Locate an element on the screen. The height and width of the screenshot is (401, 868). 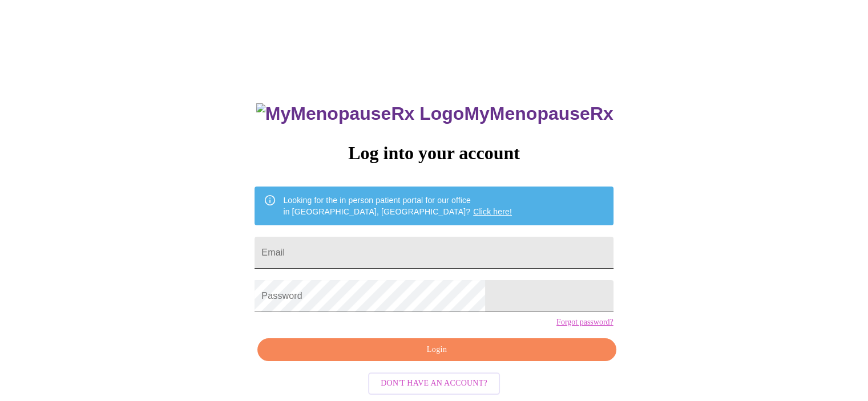
h3: MyMenopauseRx is located at coordinates (434, 114).